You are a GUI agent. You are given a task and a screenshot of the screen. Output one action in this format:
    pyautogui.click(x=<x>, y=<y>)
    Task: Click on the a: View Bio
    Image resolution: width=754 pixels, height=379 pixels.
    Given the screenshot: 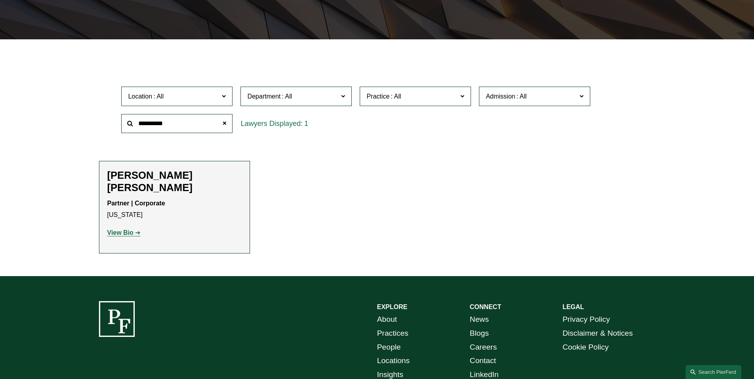 What is the action you would take?
    pyautogui.click(x=124, y=232)
    